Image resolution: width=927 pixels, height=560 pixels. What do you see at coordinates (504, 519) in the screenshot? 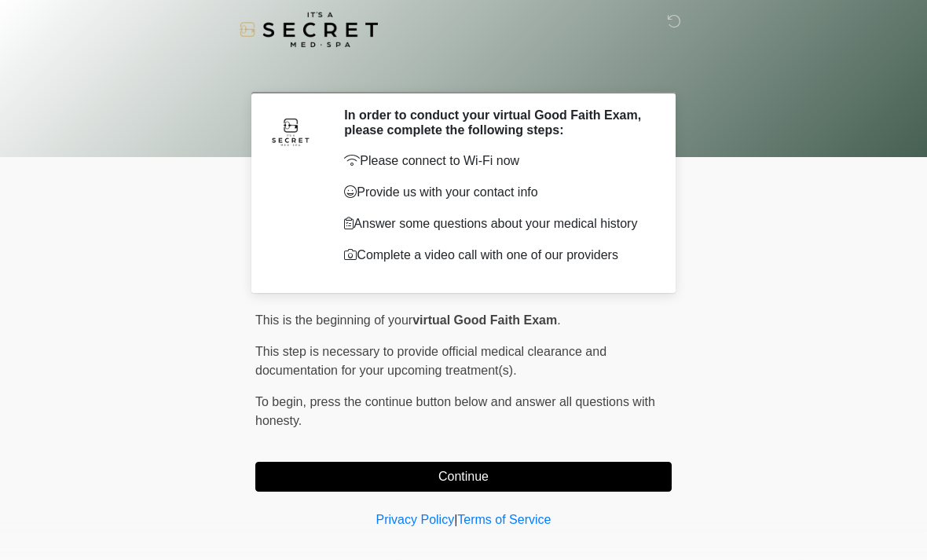
I see `a: Terms of Service` at bounding box center [504, 519].